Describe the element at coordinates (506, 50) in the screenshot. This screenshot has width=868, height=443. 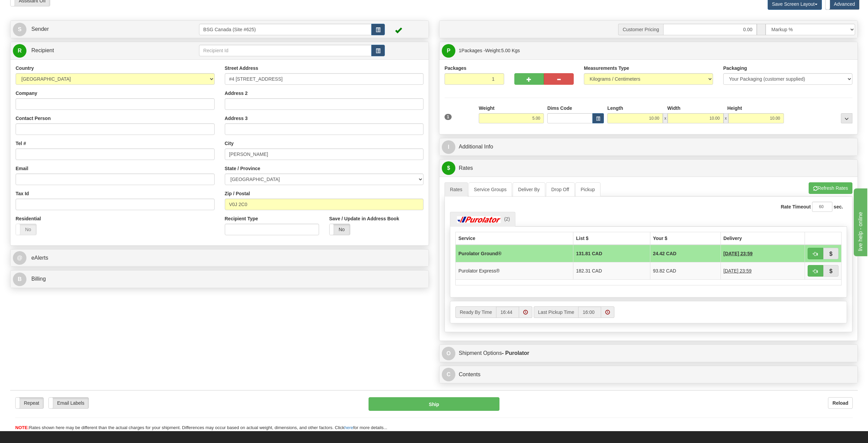
I see `span: 5.00` at that location.